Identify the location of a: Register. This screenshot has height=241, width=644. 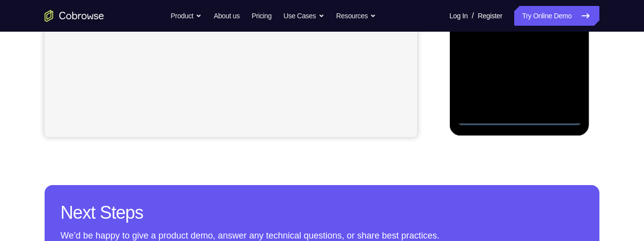
(490, 16).